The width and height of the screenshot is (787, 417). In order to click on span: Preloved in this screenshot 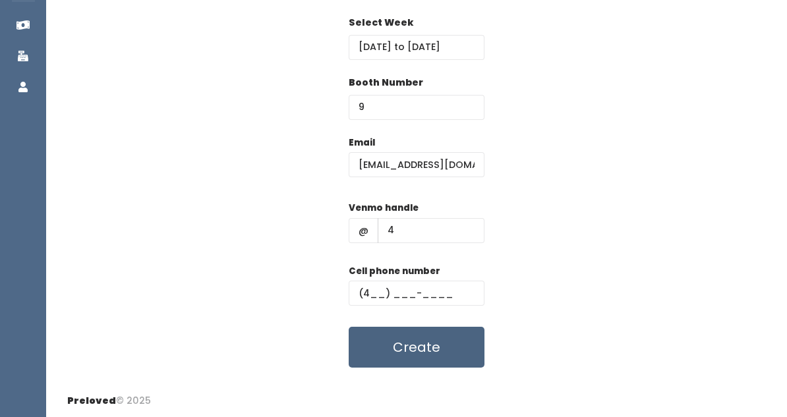, I will do `click(92, 401)`.